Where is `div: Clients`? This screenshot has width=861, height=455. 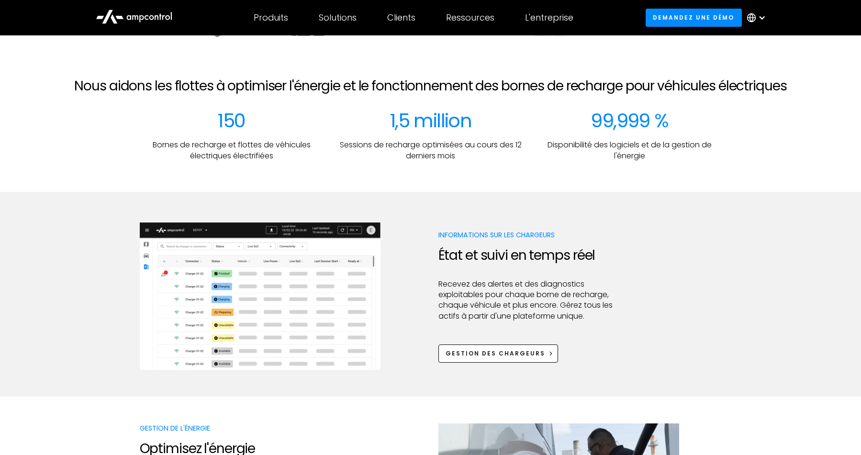
div: Clients is located at coordinates (401, 18).